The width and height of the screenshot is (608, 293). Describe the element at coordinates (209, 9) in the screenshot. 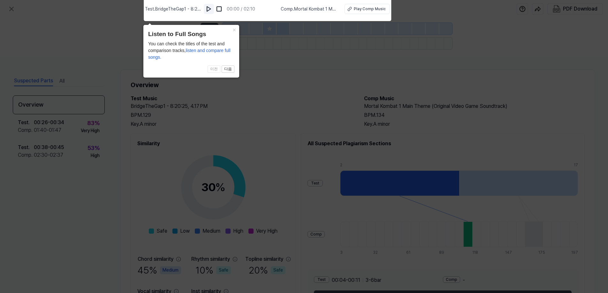

I see `img: play` at that location.